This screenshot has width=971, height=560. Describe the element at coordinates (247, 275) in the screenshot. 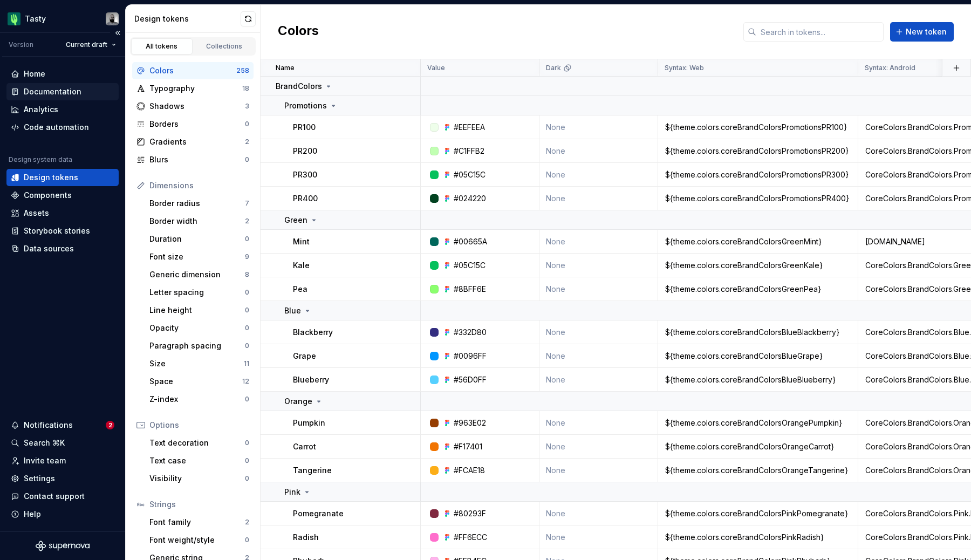

I see `div: 8` at that location.